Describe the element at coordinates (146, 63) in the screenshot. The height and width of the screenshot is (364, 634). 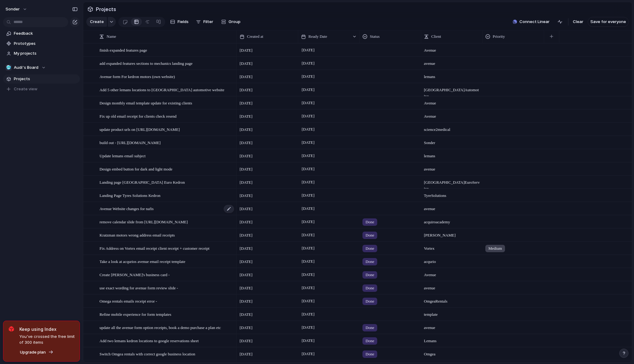
I see `span: add expanded features sections to mechanics landing page` at that location.